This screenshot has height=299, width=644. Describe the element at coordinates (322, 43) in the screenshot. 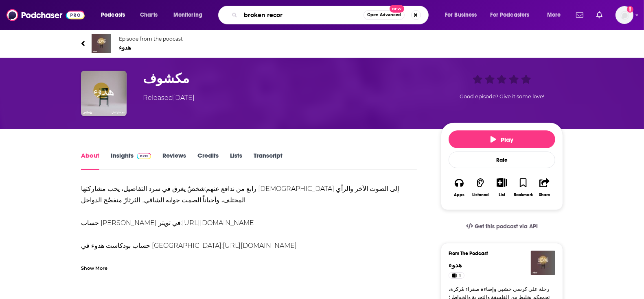

I see `a: هدوءEpisode from the podcastهدوء` at that location.